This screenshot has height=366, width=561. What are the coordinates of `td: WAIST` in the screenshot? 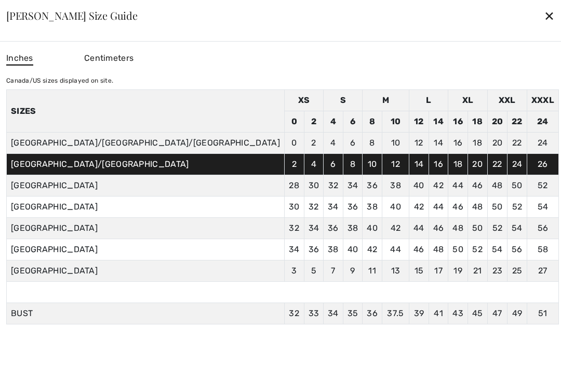 It's located at (145, 334).